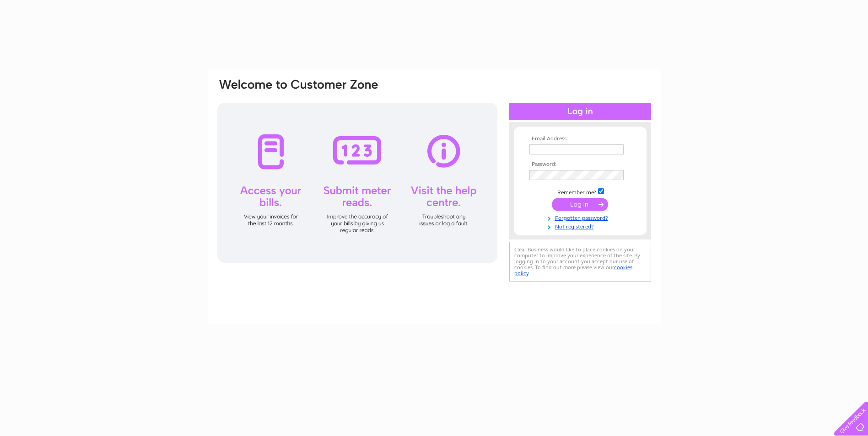 The image size is (868, 436). I want to click on th: Password:, so click(580, 165).